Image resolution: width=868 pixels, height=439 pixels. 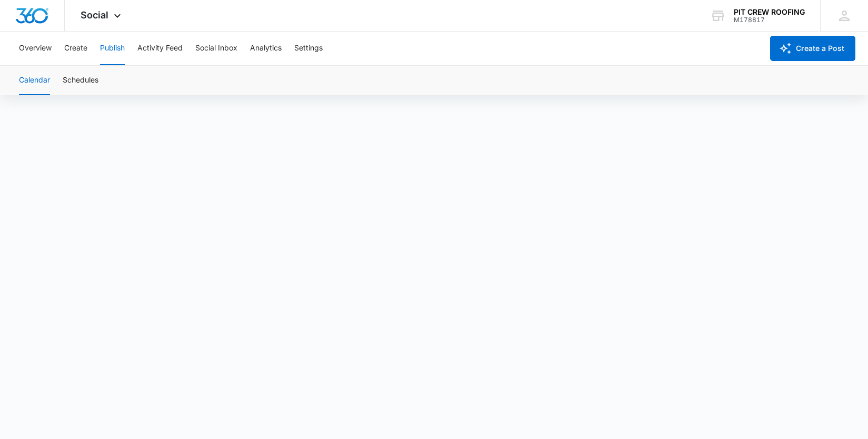 I want to click on div: account id, so click(x=768, y=20).